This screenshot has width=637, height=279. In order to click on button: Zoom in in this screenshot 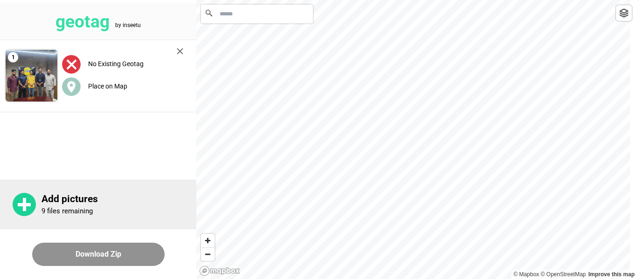, I will do `click(207, 240)`.